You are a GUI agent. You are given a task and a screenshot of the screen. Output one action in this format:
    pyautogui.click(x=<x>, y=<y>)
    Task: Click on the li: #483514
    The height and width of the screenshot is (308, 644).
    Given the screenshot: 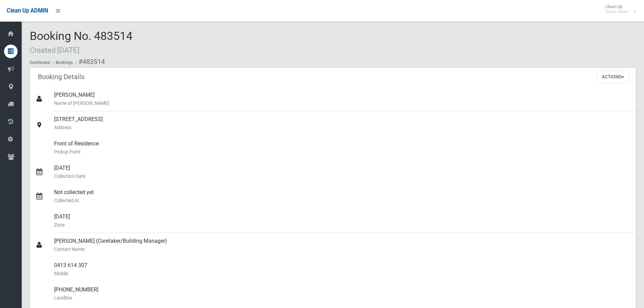 What is the action you would take?
    pyautogui.click(x=89, y=62)
    